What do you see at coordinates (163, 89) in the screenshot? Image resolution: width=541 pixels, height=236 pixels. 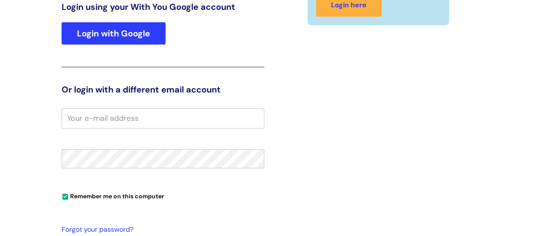 I see `h3: Or login with a different email account` at bounding box center [163, 89].